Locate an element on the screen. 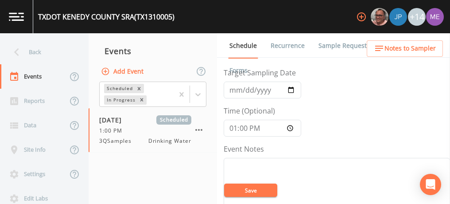  span: 3QSamples is located at coordinates (118, 141).